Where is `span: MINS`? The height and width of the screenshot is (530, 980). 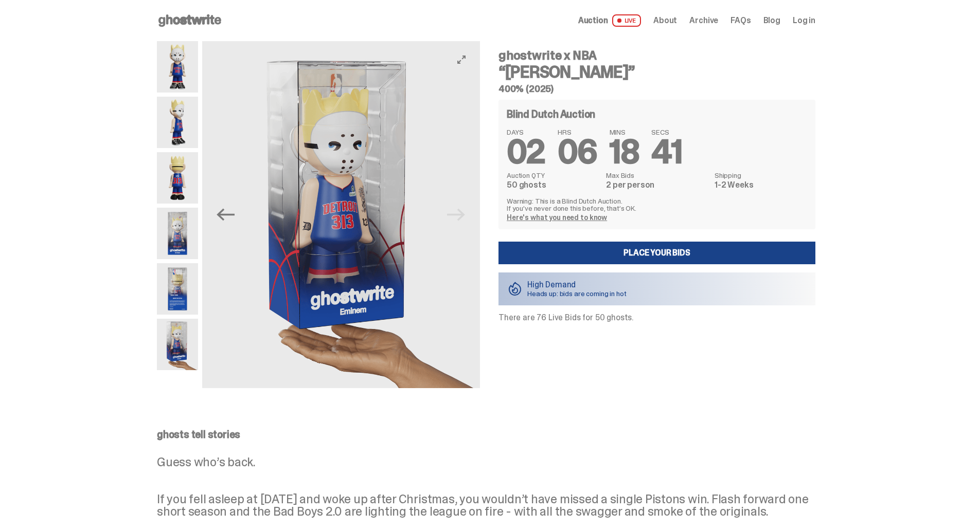 span: MINS is located at coordinates (625, 132).